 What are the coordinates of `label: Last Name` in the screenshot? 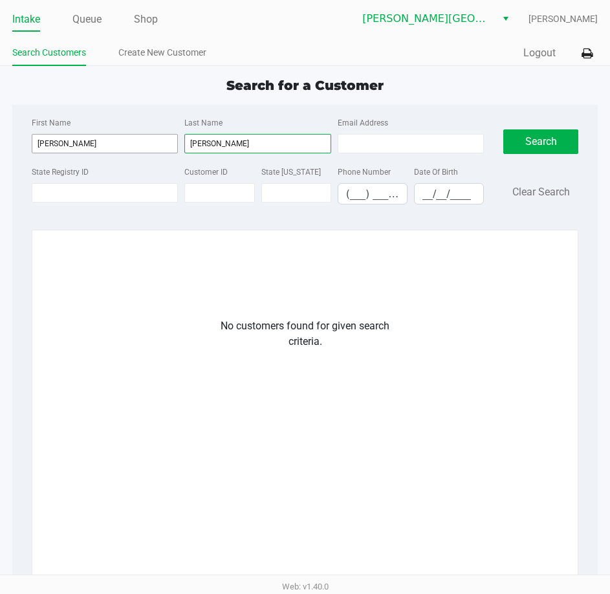 It's located at (203, 123).